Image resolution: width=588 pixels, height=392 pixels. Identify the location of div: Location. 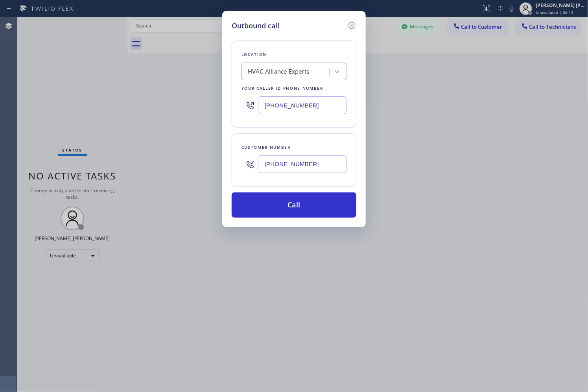
(294, 54).